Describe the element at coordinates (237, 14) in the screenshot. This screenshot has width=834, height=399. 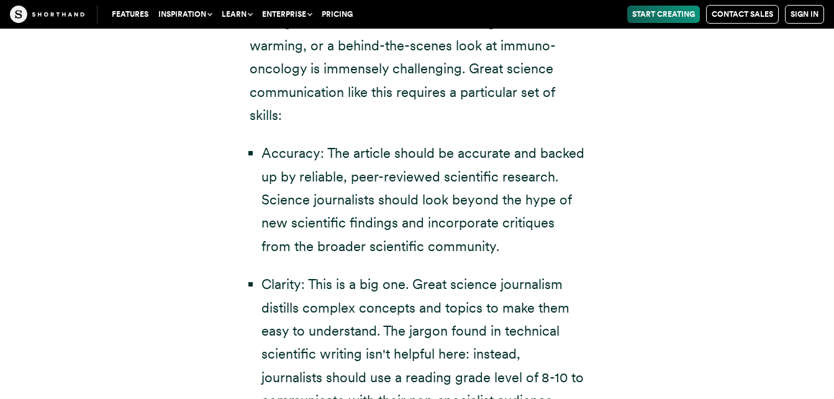
I see `button: Learn` at that location.